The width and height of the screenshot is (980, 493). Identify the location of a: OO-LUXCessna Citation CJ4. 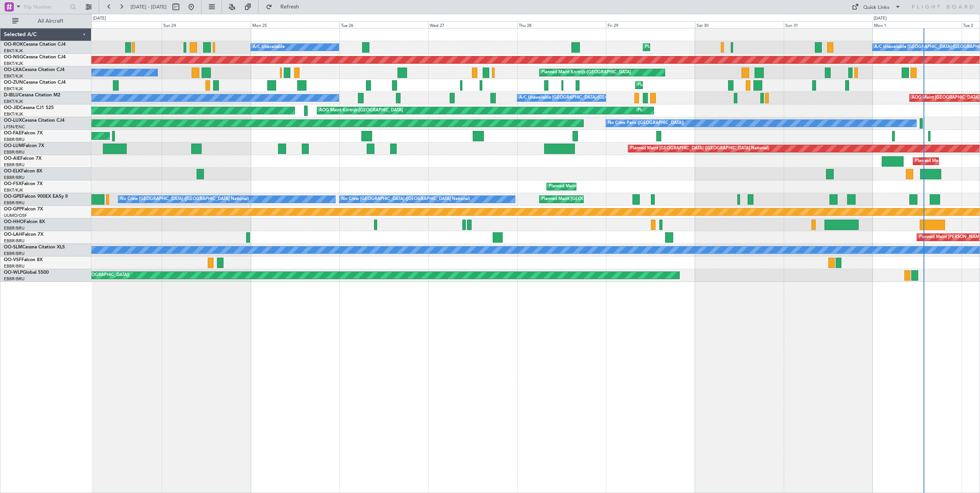
(34, 121).